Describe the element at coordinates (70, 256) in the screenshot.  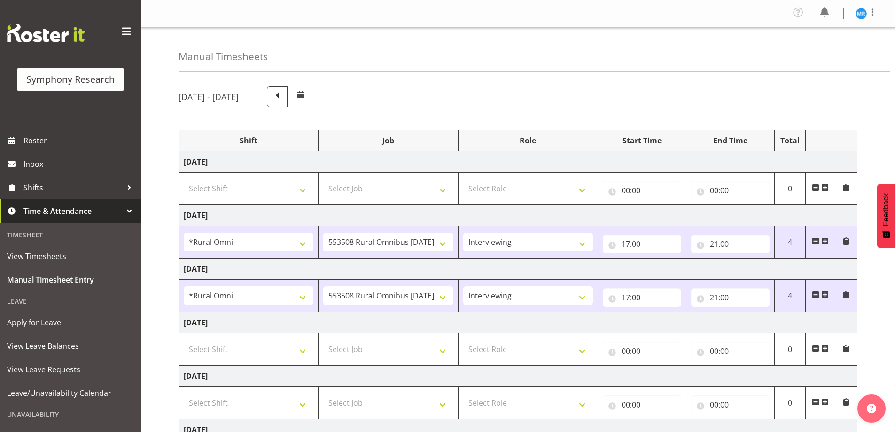
I see `a: View Timesheets` at that location.